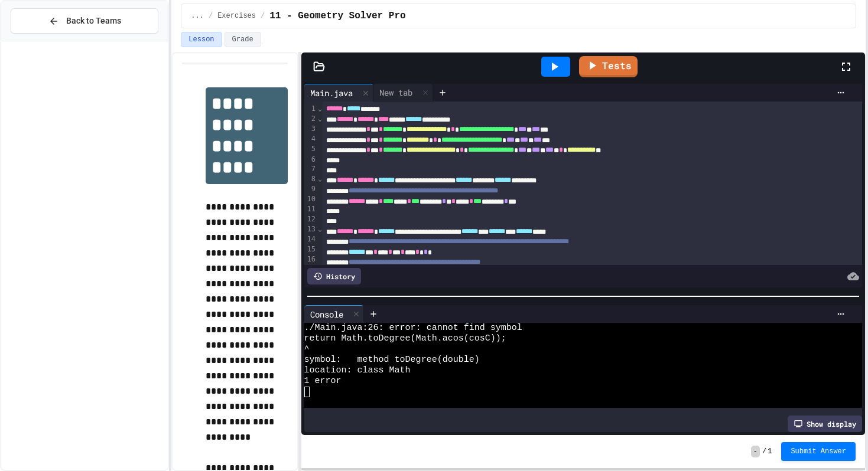 The width and height of the screenshot is (868, 471). I want to click on a: Tests, so click(608, 67).